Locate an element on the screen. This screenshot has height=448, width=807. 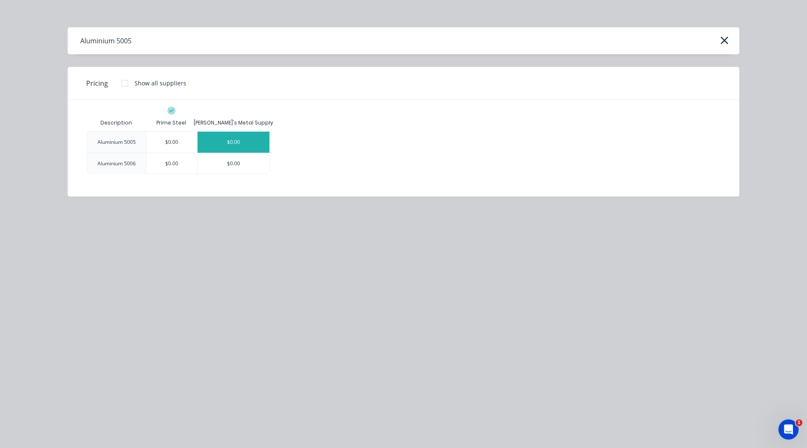
span: 1 is located at coordinates (799, 422).